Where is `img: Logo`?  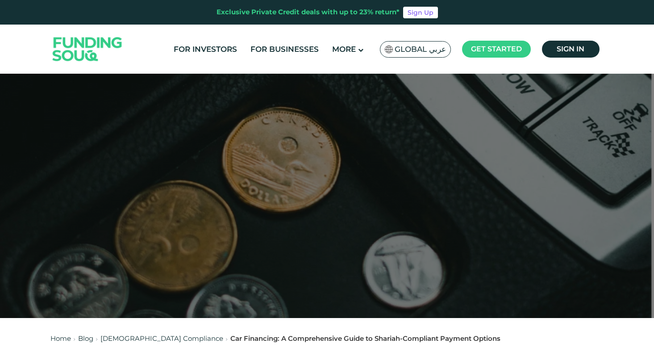 img: Logo is located at coordinates (87, 49).